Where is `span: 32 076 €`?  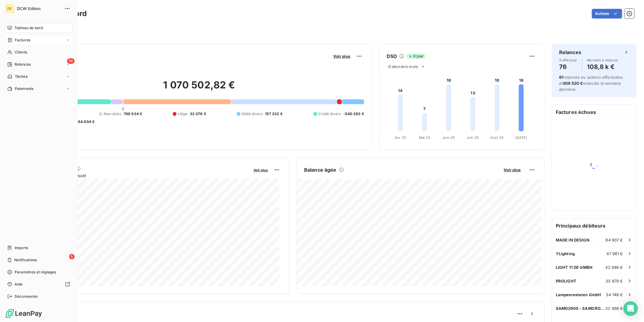
span: 32 076 € is located at coordinates (198, 114).